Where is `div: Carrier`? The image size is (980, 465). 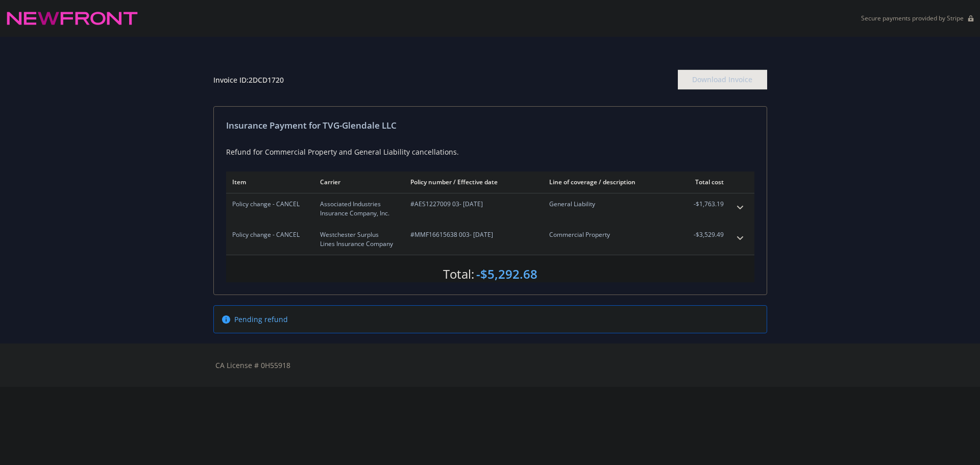 div: Carrier is located at coordinates (357, 182).